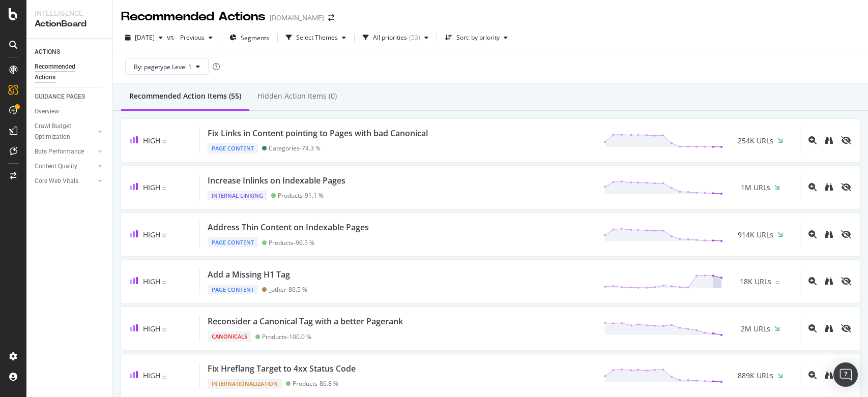 This screenshot has width=868, height=397. Describe the element at coordinates (237, 196) in the screenshot. I see `div: Internal Linking` at that location.